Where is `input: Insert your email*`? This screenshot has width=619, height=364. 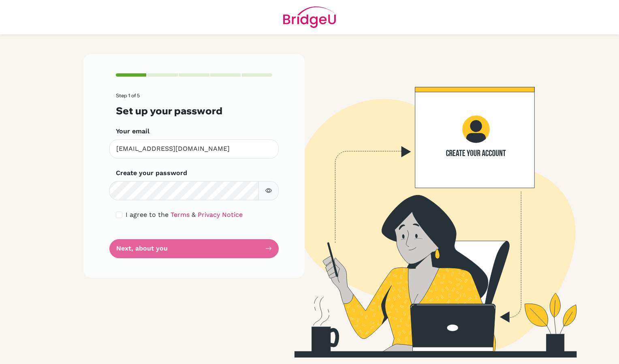 input: Insert your email* is located at coordinates (194, 149).